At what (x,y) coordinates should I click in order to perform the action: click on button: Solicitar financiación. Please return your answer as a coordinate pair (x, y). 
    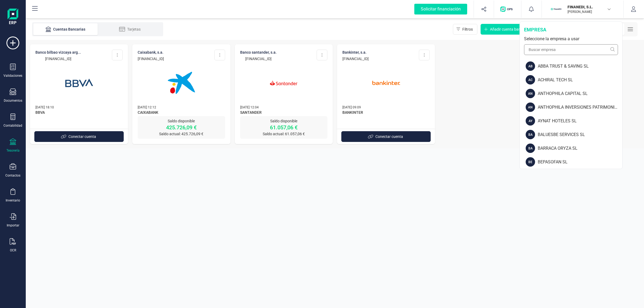
    Looking at the image, I should click on (441, 9).